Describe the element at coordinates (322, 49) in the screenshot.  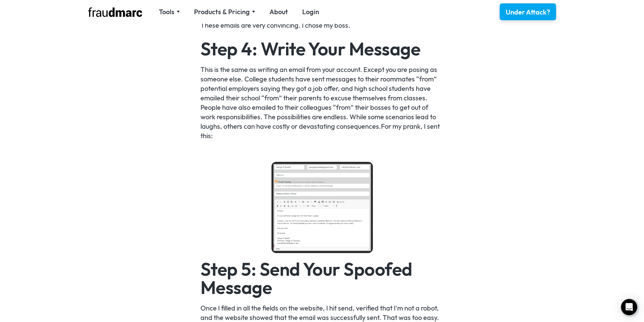
I see `h2: Step 4: Write Your Message` at that location.